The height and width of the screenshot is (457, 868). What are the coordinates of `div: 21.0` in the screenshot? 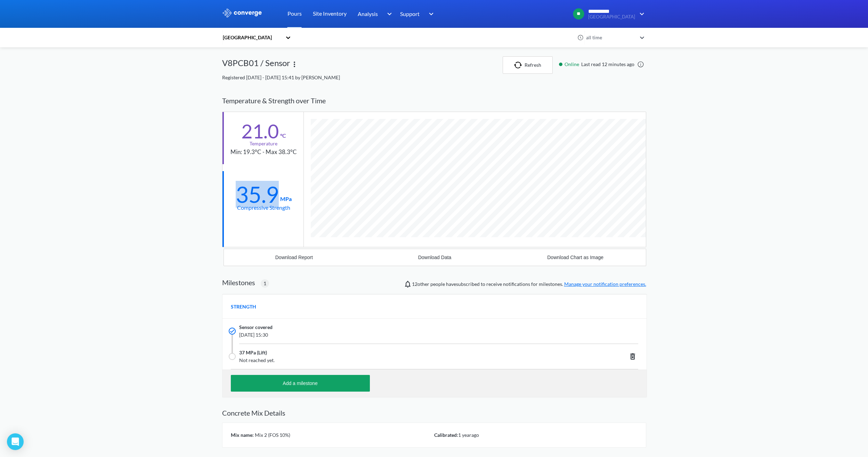 It's located at (260, 131).